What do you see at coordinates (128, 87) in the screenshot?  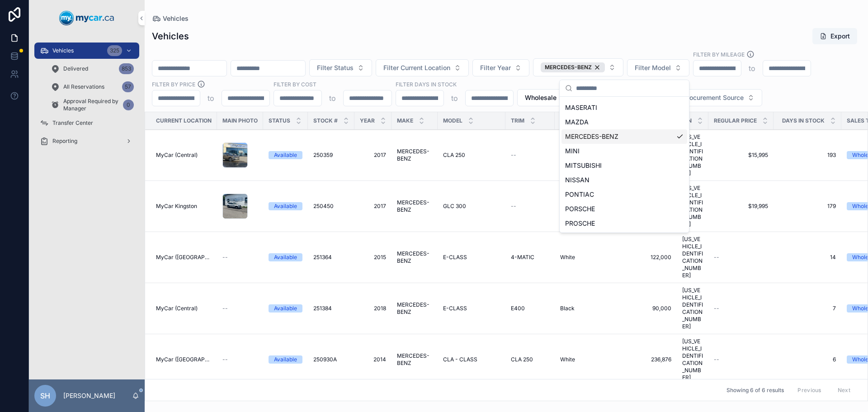 I see `div: 57` at bounding box center [128, 87].